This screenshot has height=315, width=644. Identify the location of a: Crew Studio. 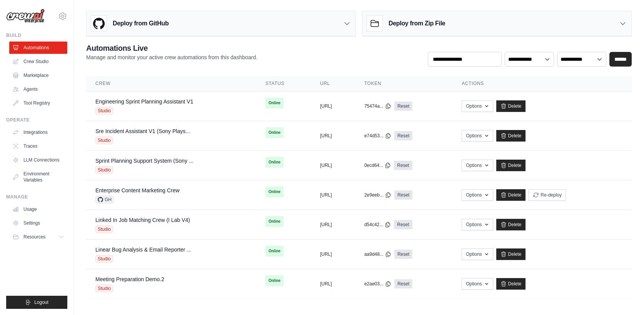
(38, 62).